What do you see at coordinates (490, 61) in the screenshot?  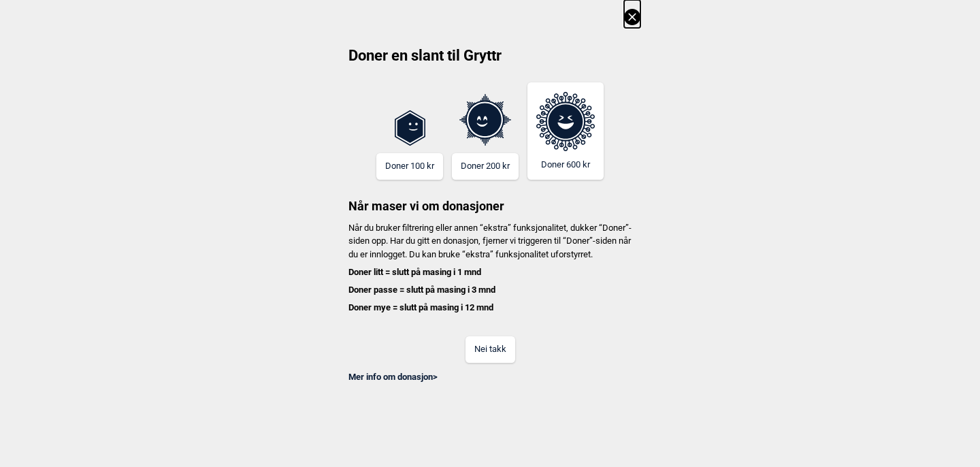 I see `h2: Doner en slant til Gryttr` at bounding box center [490, 61].